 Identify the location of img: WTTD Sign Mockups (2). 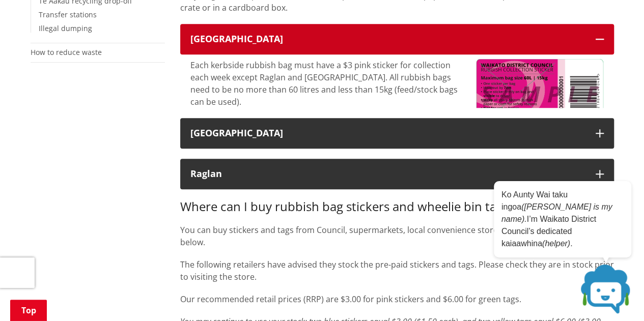
(540, 94).